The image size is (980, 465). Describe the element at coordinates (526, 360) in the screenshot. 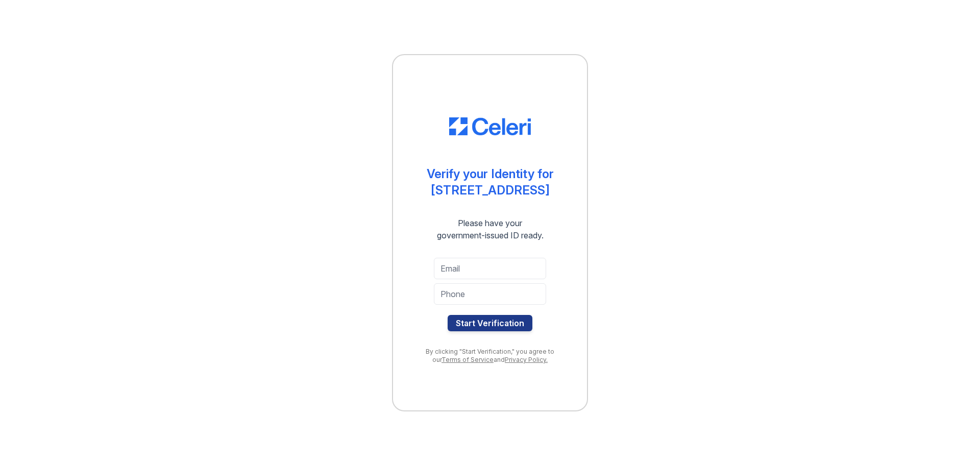

I see `a: Privacy Policy.` at that location.